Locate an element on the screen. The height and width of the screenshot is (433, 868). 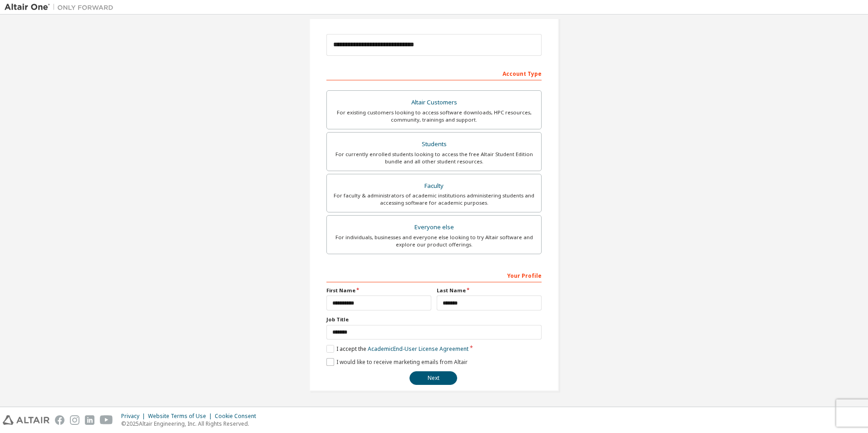
img: altair_logo.svg is located at coordinates (26, 419).